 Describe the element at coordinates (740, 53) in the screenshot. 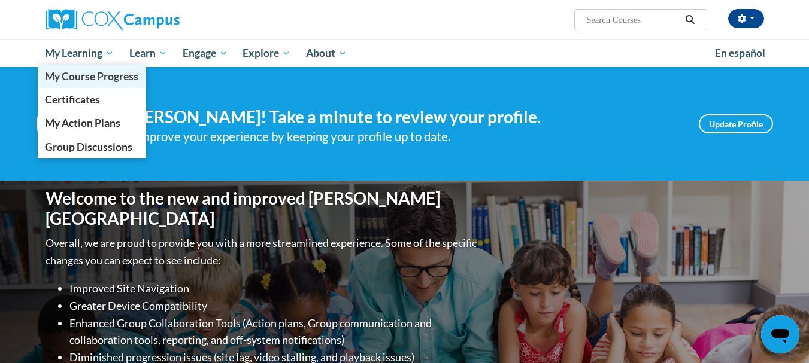

I see `span: En español` at that location.